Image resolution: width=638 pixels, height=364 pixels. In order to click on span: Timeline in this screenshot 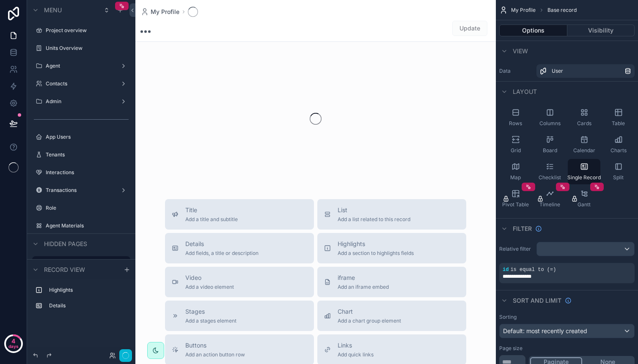, I will do `click(550, 205)`.